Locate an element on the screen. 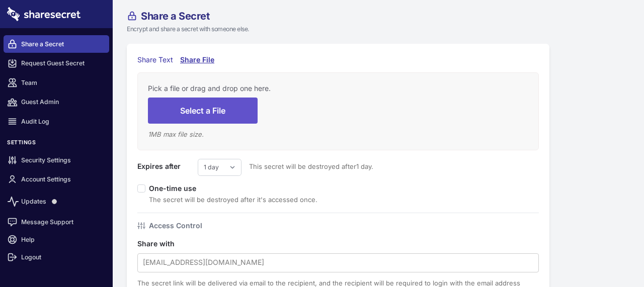  a: Security Settings is located at coordinates (56, 160).